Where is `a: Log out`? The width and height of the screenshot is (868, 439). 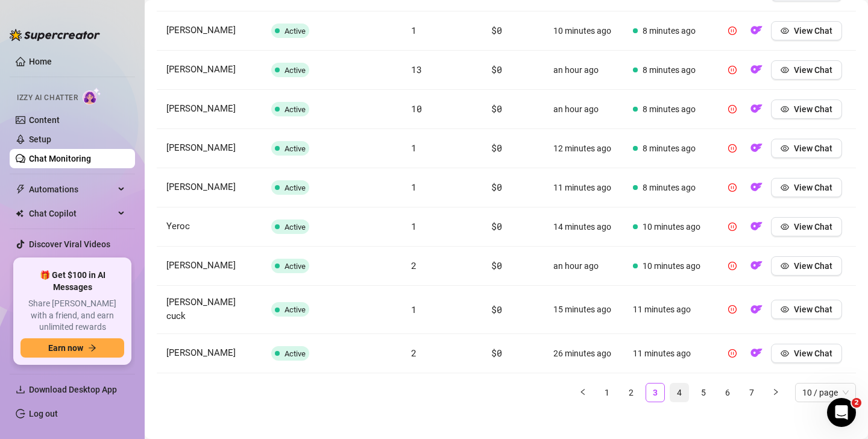
a: Log out is located at coordinates (43, 414).